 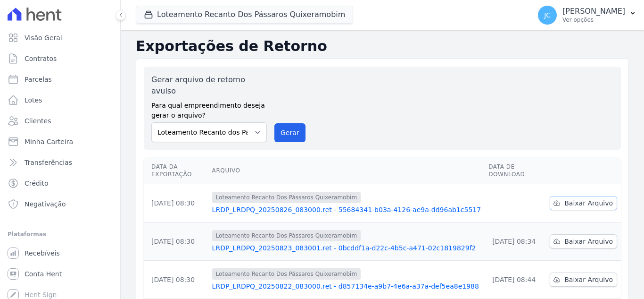 I want to click on span: Conta Hent, so click(x=43, y=274).